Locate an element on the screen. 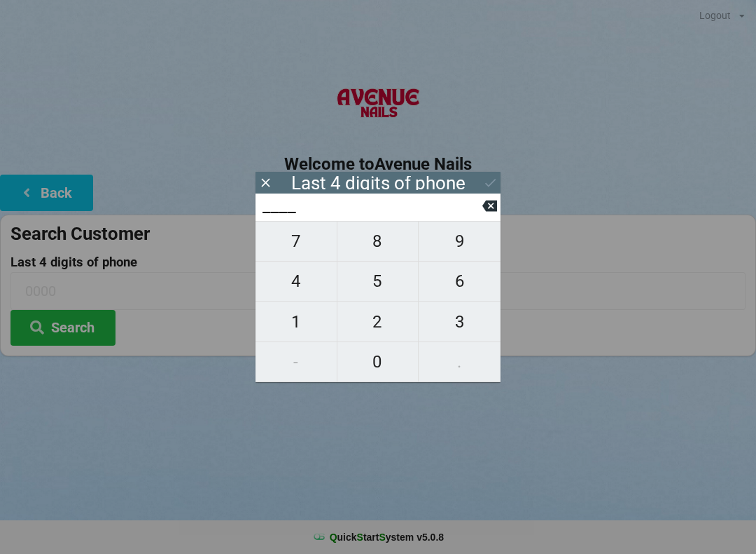 Image resolution: width=756 pixels, height=554 pixels. button: 7 is located at coordinates (296, 241).